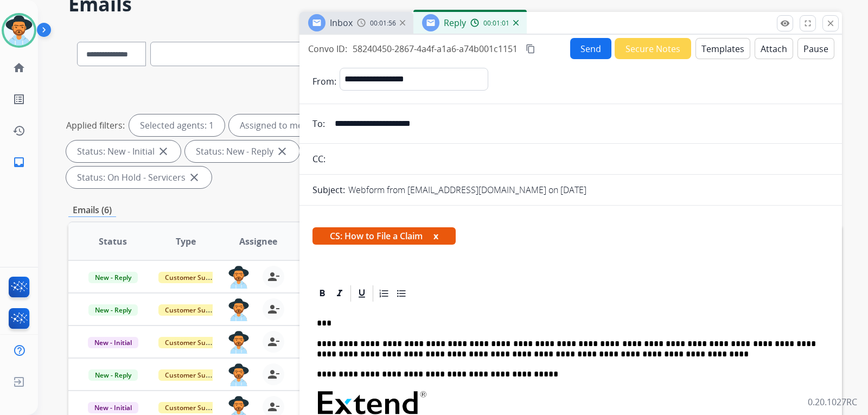 Image resolution: width=868 pixels, height=415 pixels. Describe the element at coordinates (139, 178) in the screenshot. I see `div: Status: On Hold - Servicers` at that location.